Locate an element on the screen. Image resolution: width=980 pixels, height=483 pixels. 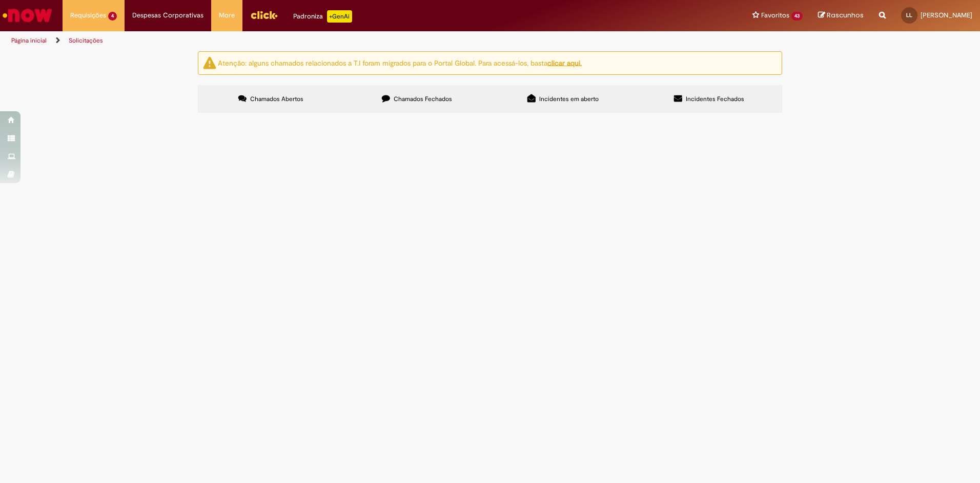
span: Despesas Corporativas is located at coordinates (167, 16).